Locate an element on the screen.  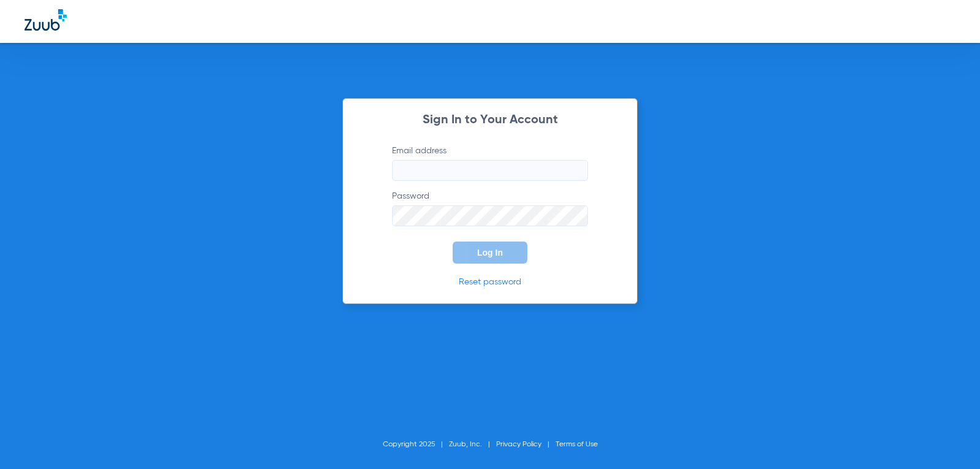
img: Zuub Logo is located at coordinates (45, 19).